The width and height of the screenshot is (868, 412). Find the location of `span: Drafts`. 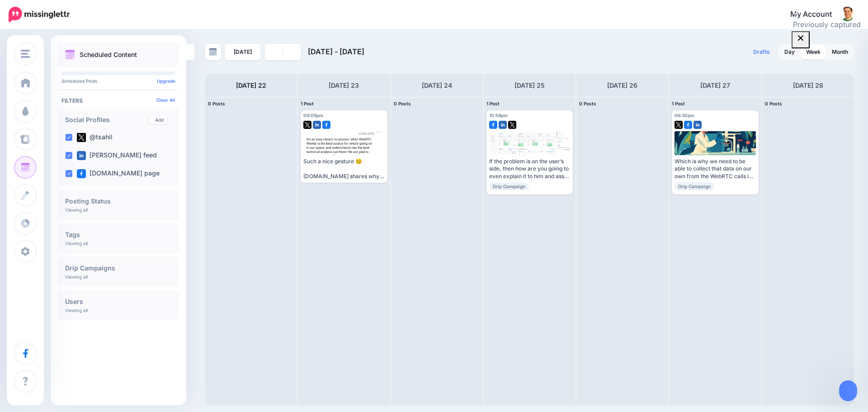

span: Drafts is located at coordinates (761, 52).